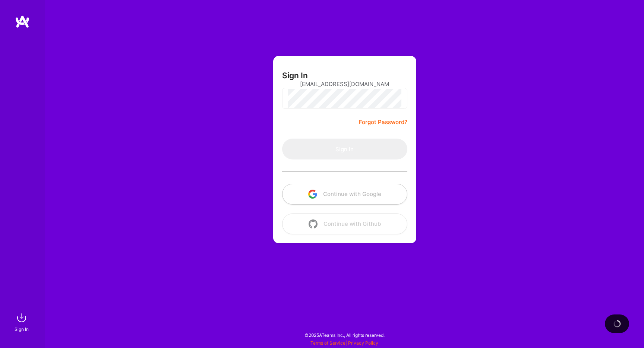  Describe the element at coordinates (22, 329) in the screenshot. I see `div: Sign In` at that location.